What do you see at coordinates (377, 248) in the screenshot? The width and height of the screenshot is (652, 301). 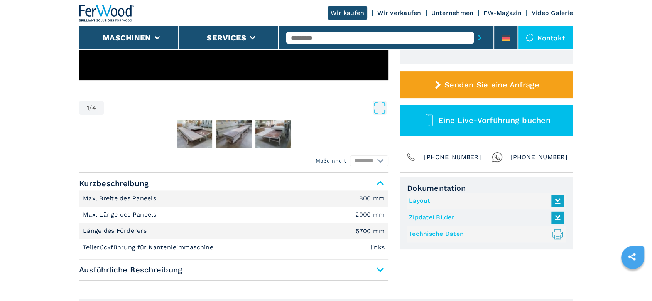 I see `em: links` at bounding box center [377, 248].